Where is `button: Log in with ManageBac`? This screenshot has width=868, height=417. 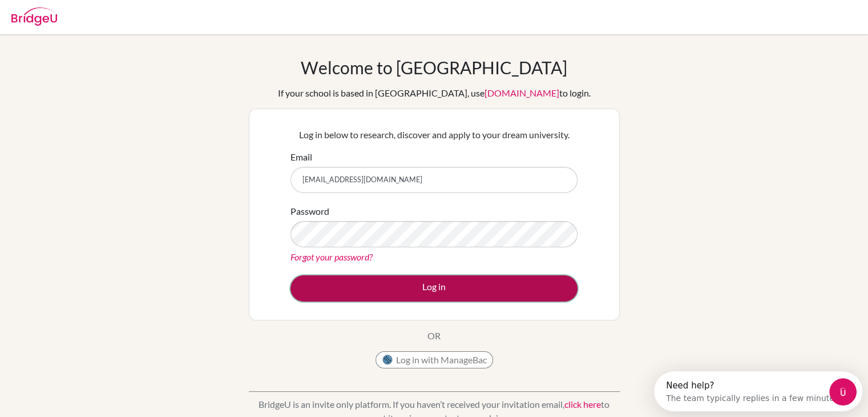 button: Log in with ManageBac is located at coordinates (434, 360).